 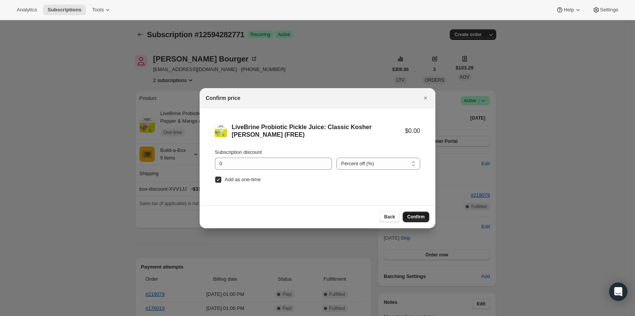 What do you see at coordinates (425, 98) in the screenshot?
I see `button: Close` at bounding box center [425, 98].